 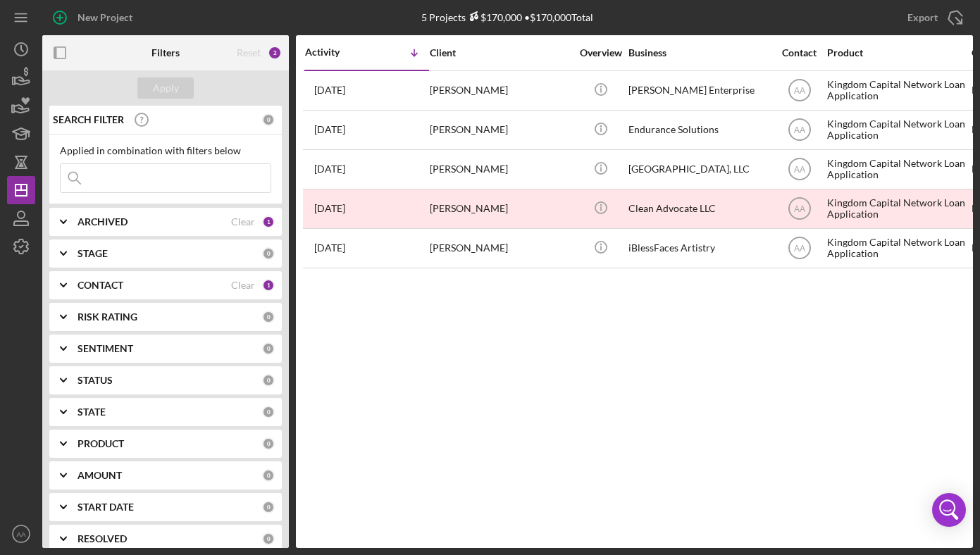 I want to click on b: RISK RATING, so click(x=107, y=318).